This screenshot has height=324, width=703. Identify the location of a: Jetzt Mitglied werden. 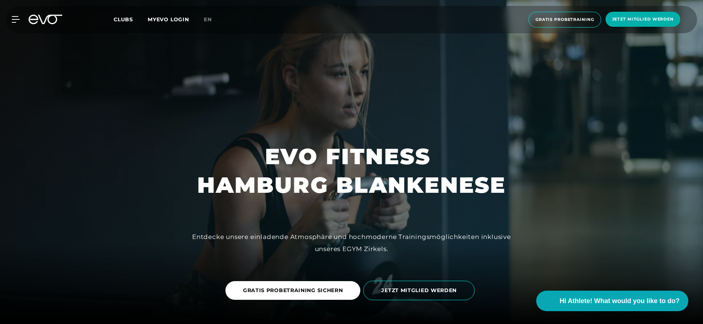
(643, 19).